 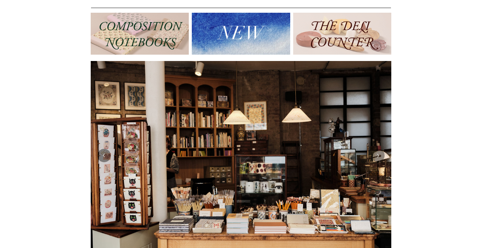 What do you see at coordinates (140, 33) in the screenshot?
I see `img: 202302 Composition ledgers.jpg__PID:69722ee6-fa44-49dd-a067-31375e5d54ec` at bounding box center [140, 33].